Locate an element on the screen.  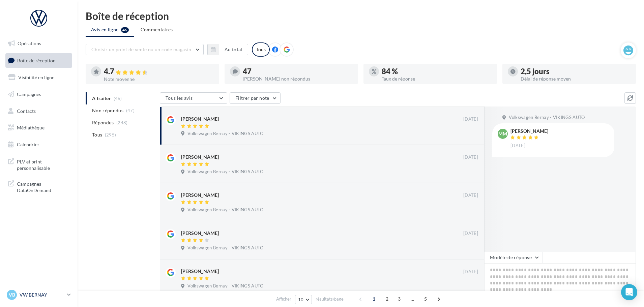
span: Boîte de réception is located at coordinates (37, 60).